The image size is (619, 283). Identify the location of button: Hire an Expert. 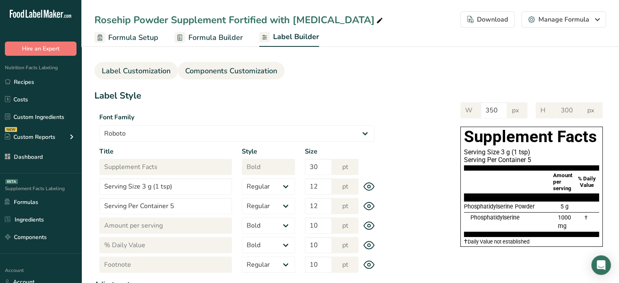
(41, 48).